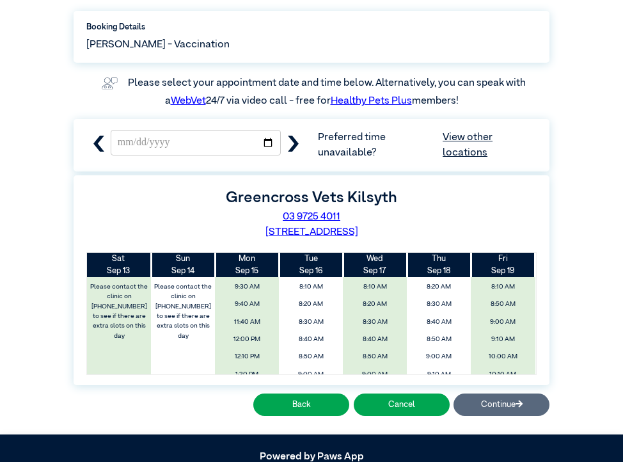 The height and width of the screenshot is (462, 623). What do you see at coordinates (312, 217) in the screenshot?
I see `a: 03 9725 4011` at bounding box center [312, 217].